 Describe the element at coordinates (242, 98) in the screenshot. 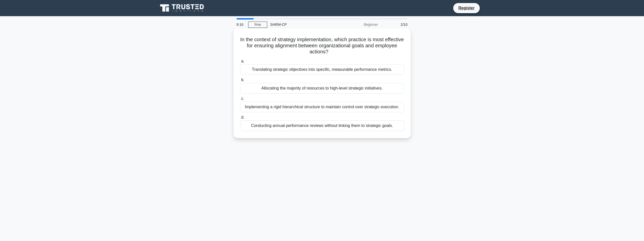

I see `span: c.` at that location.